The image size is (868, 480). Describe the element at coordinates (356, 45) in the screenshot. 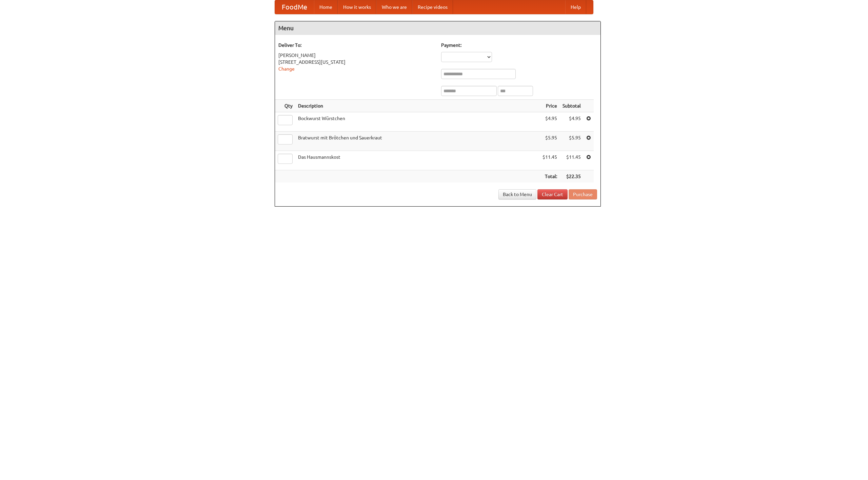

I see `h5: Deliver To:` at that location.